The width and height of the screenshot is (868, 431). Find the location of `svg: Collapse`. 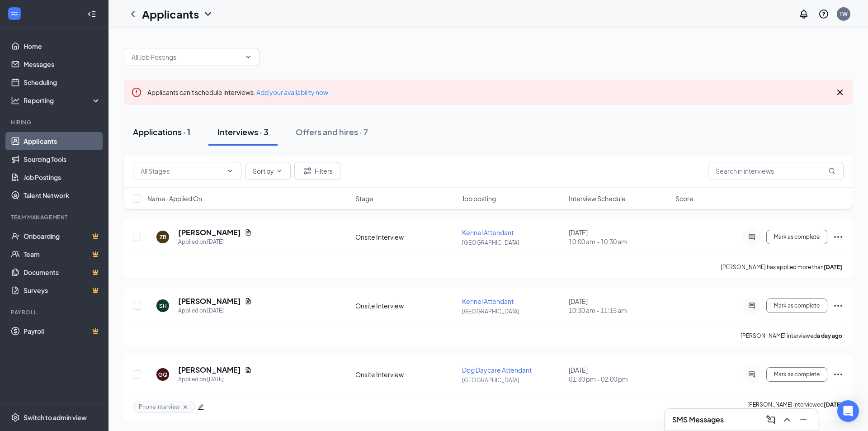

svg: Collapse is located at coordinates (92, 14).